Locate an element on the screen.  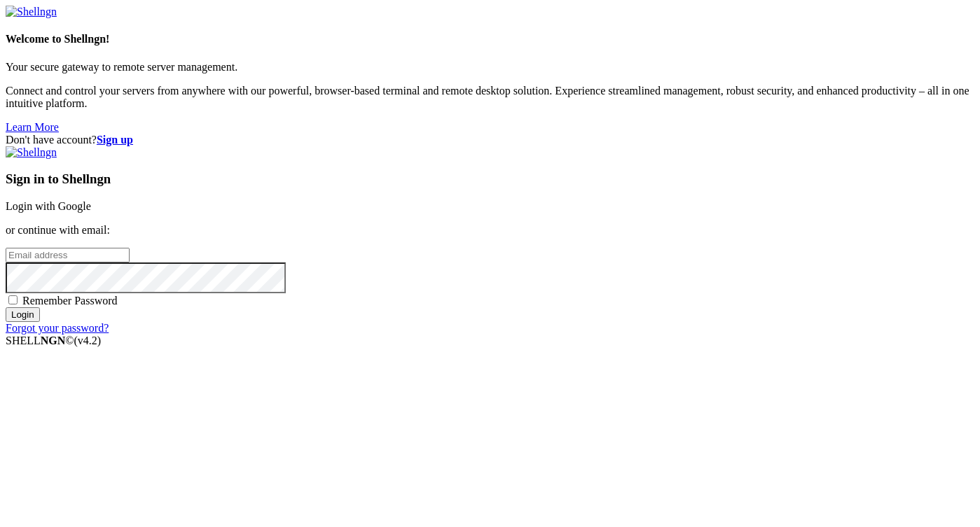
a: Login with Google is located at coordinates (48, 206).